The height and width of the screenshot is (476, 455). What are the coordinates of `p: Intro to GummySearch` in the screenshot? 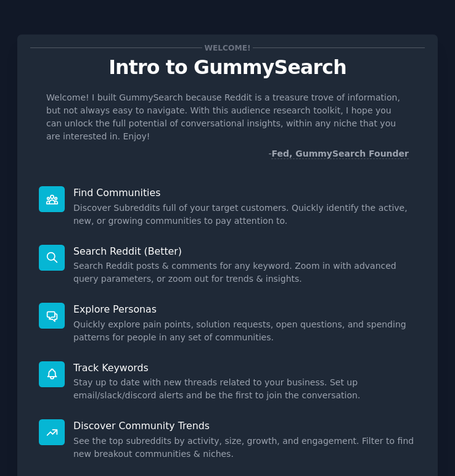 It's located at (228, 67).